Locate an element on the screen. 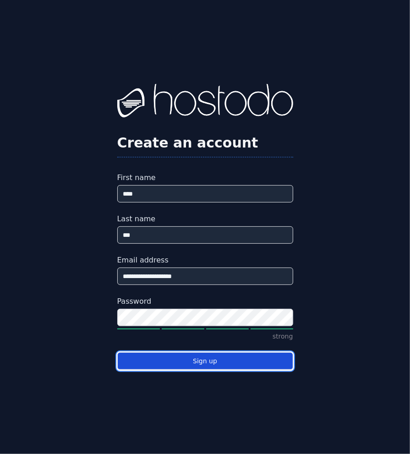  label: Email address is located at coordinates (205, 260).